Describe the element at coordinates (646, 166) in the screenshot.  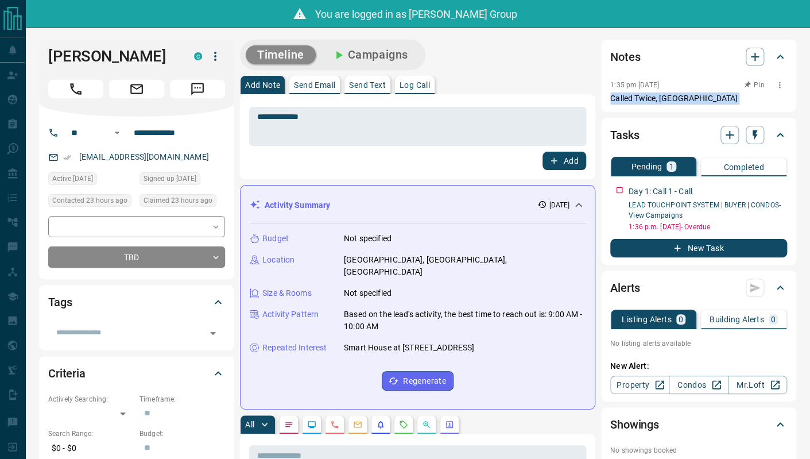
I see `p: Pending` at that location.